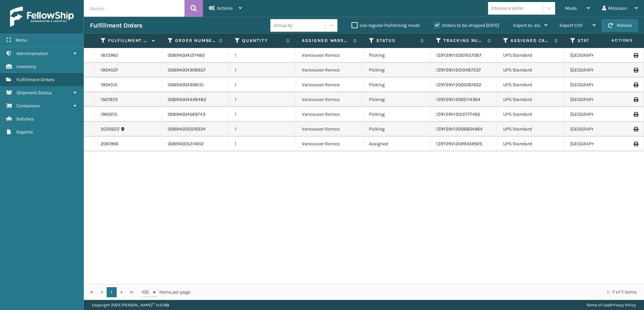 Image resolution: width=644 pixels, height=310 pixels. Describe the element at coordinates (196, 55) in the screenshot. I see `td: 00894004127480` at that location.